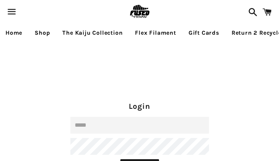  Describe the element at coordinates (42, 33) in the screenshot. I see `a: Shop` at that location.